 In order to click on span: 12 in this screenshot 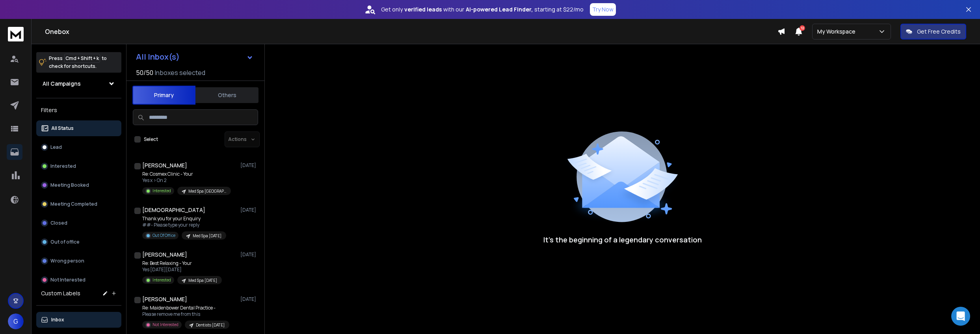, I will do `click(803, 28)`.